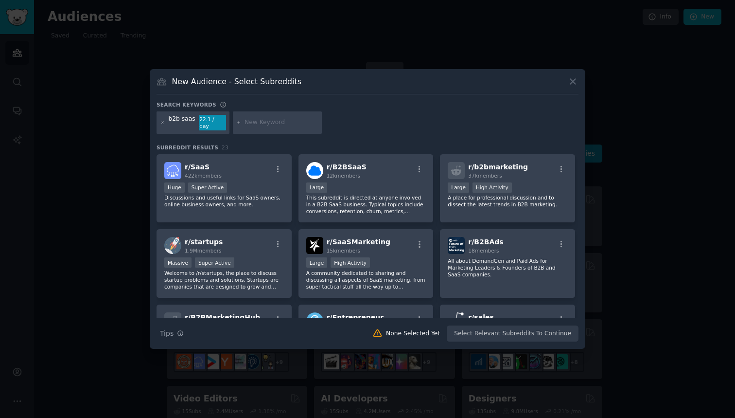 Image resolution: width=735 pixels, height=418 pixels. I want to click on h3: New Audience - Select Subreddits, so click(237, 81).